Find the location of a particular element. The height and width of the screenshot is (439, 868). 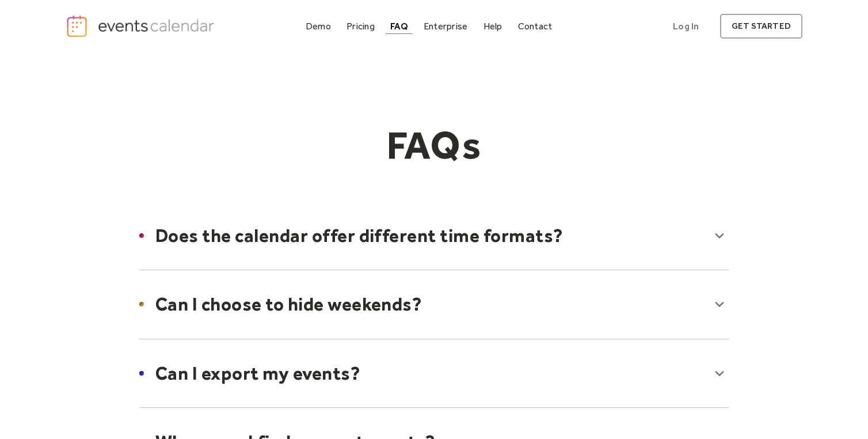

a: Demo is located at coordinates (318, 26).